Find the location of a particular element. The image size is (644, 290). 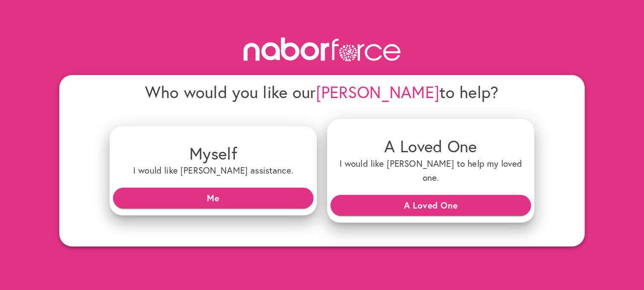

button: A Loved One is located at coordinates (431, 205).